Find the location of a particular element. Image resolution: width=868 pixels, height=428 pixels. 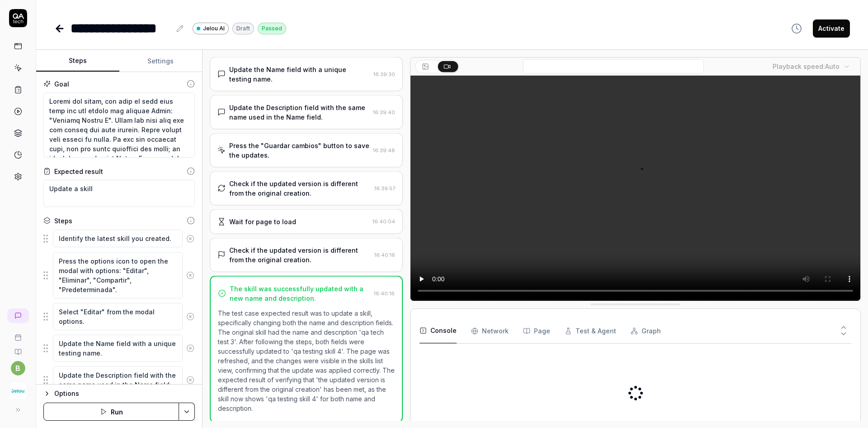

button: b is located at coordinates (18, 368).